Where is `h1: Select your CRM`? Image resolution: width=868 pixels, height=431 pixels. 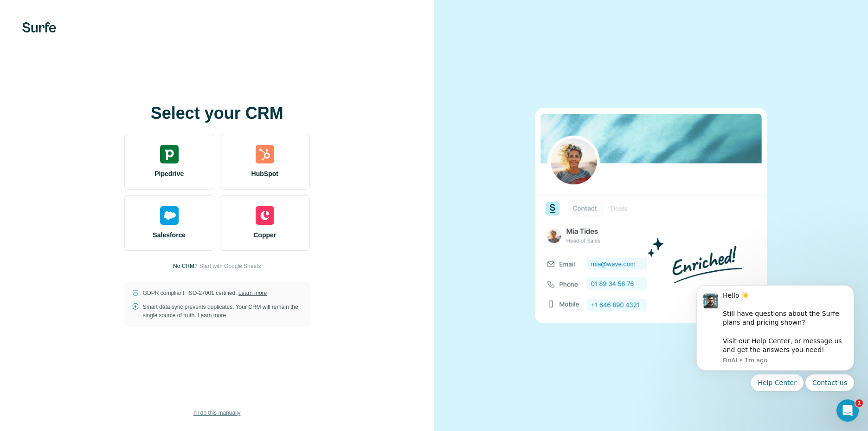
h1: Select your CRM is located at coordinates (217, 113).